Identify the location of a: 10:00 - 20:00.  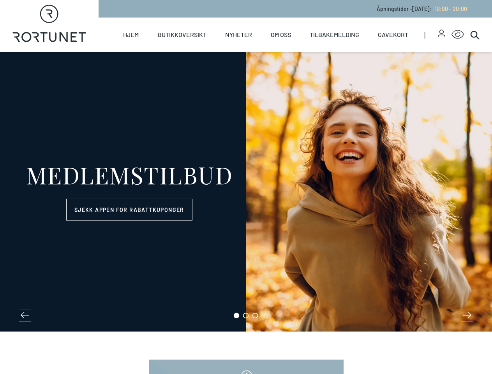
(449, 9).